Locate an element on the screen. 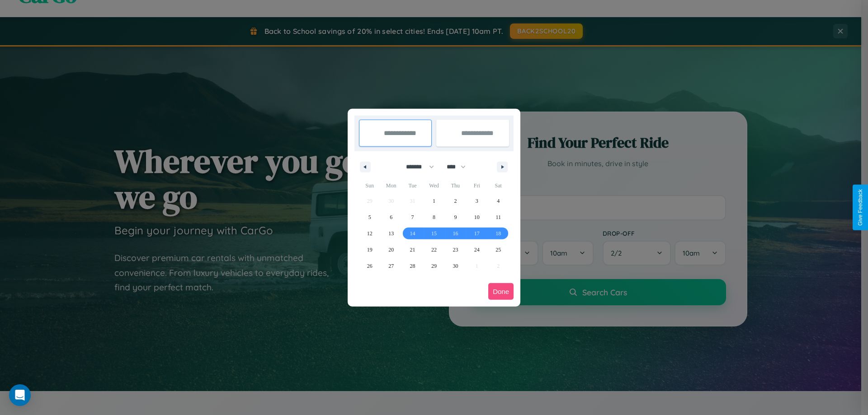 The height and width of the screenshot is (415, 868). span: 7 is located at coordinates (413, 217).